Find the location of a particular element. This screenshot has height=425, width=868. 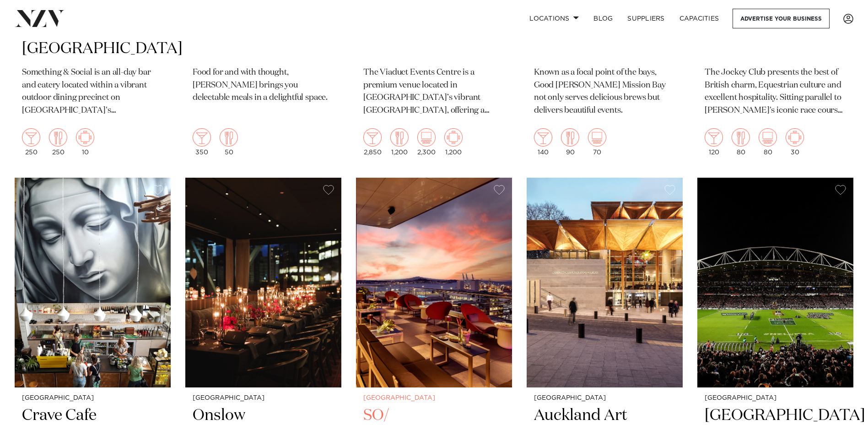

div: 2,850 is located at coordinates (372, 142).